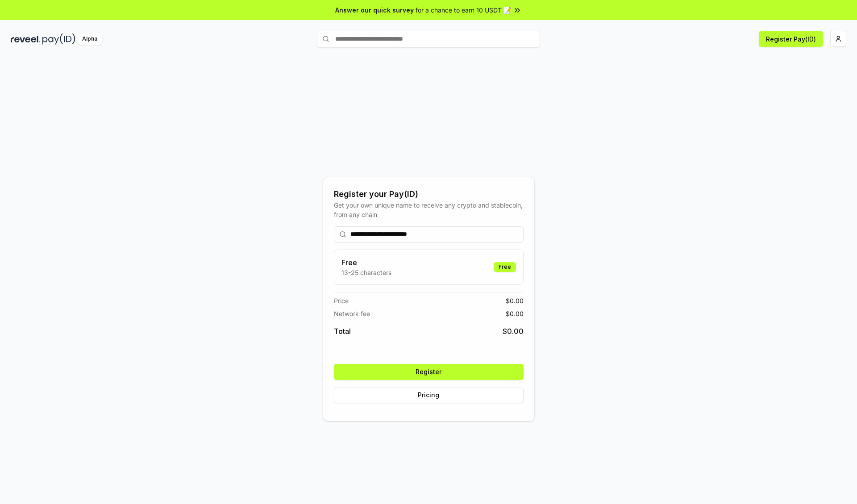 Image resolution: width=857 pixels, height=504 pixels. I want to click on div: Register your Pay(ID), so click(428, 195).